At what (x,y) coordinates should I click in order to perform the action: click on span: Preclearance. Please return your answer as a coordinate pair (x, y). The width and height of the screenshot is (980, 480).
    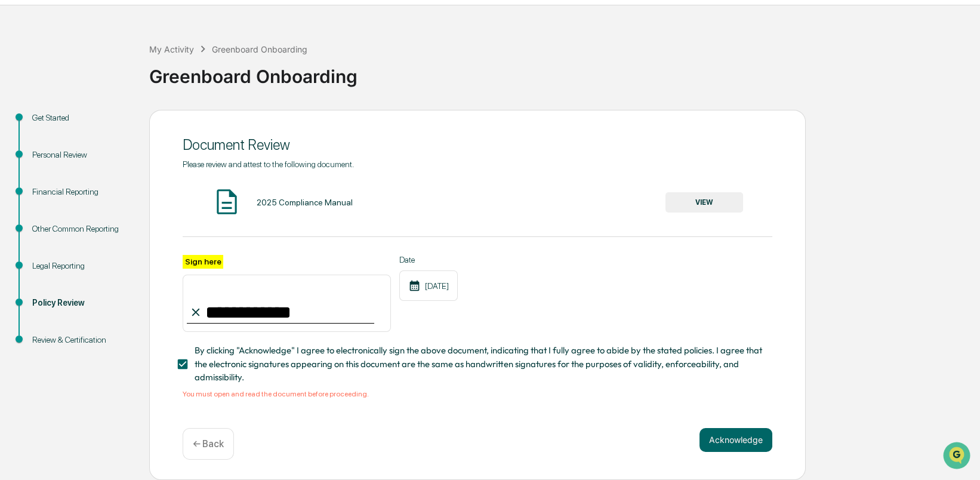
    Looking at the image, I should click on (50, 156).